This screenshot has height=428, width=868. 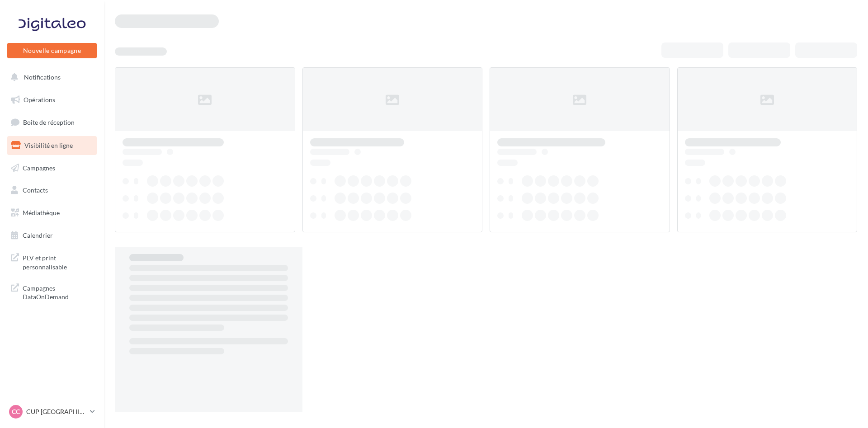 What do you see at coordinates (52, 190) in the screenshot?
I see `a: Contacts` at bounding box center [52, 190].